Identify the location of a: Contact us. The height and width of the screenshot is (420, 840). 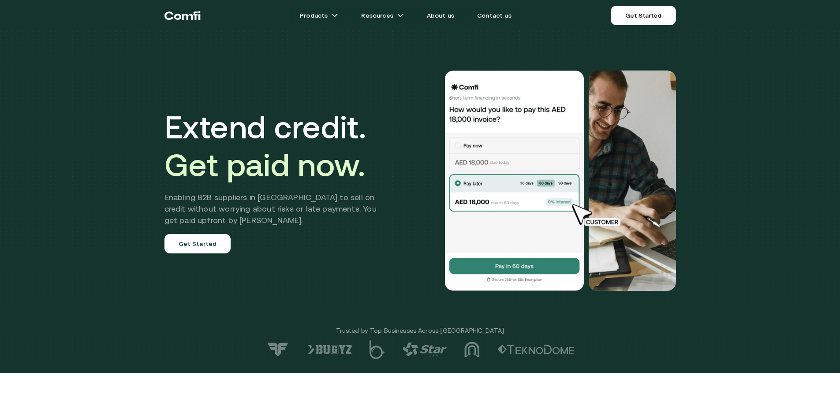
(494, 15).